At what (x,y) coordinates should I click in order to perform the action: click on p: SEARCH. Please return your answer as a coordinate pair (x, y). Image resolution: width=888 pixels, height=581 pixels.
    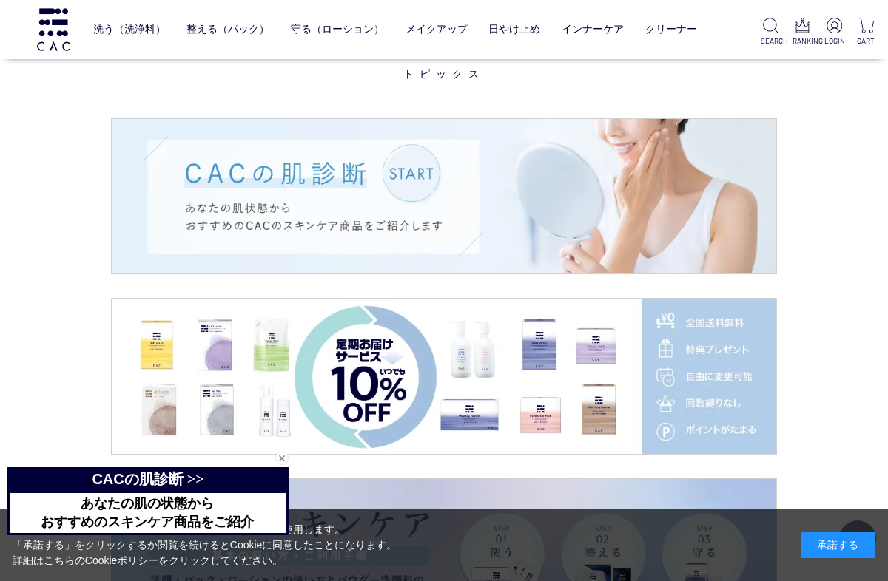
    Looking at the image, I should click on (770, 41).